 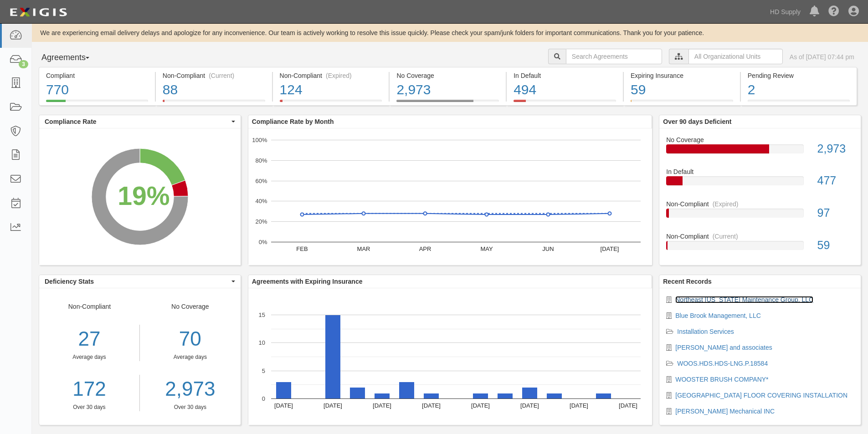 What do you see at coordinates (264, 371) in the screenshot?
I see `text: 5` at bounding box center [264, 371].